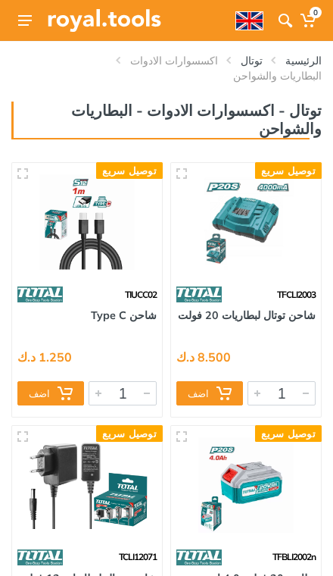 The image size is (333, 576). Describe the element at coordinates (266, 76) in the screenshot. I see `li: البطاريات والشواحن` at that location.